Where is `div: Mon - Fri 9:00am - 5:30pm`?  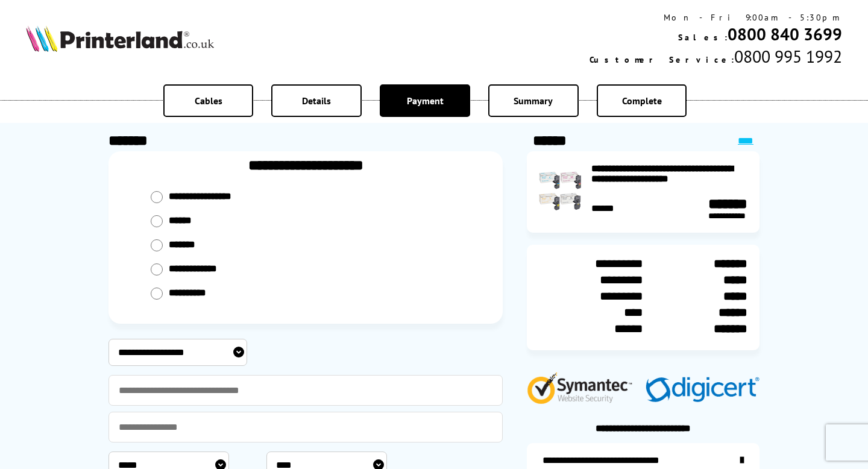
div: Mon - Fri 9:00am - 5:30pm is located at coordinates (715, 18).